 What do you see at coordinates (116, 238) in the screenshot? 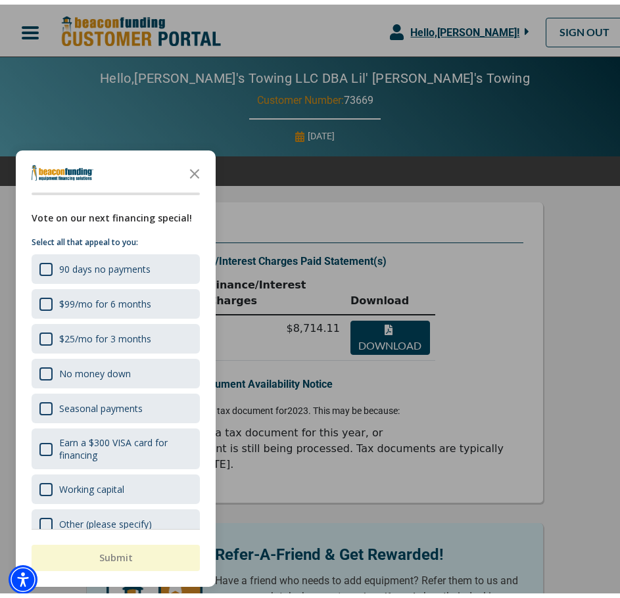
I see `p: Select all that appeal to you:` at bounding box center [116, 238].